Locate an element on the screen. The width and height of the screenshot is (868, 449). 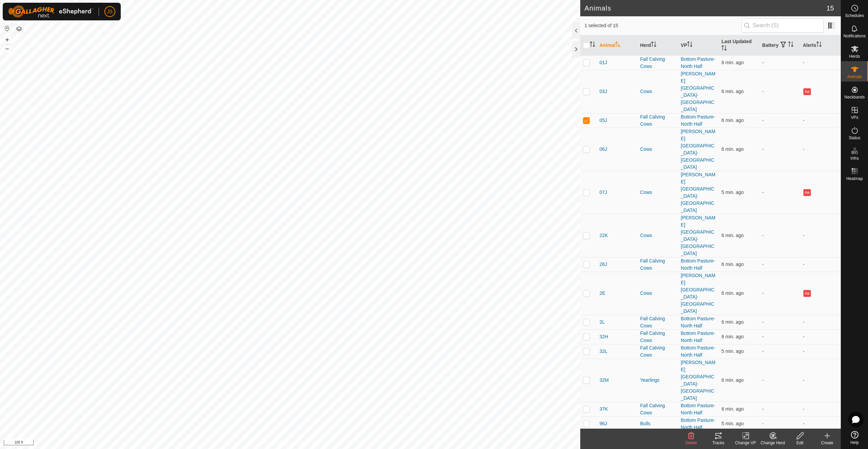
span: Herds is located at coordinates (854, 56).